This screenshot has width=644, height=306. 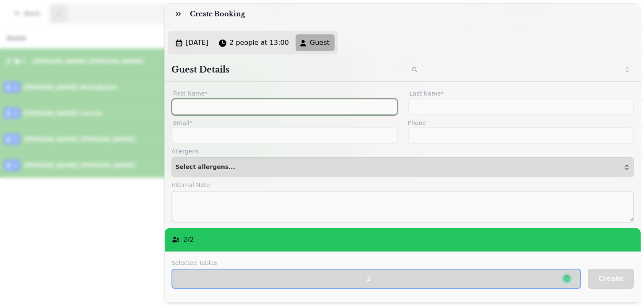 What do you see at coordinates (220, 14) in the screenshot?
I see `h3: Create Booking` at bounding box center [220, 14].